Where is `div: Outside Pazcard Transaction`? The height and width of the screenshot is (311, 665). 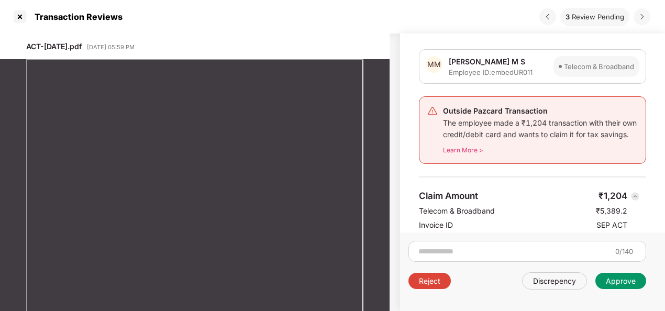
div: Outside Pazcard Transaction is located at coordinates (540, 111).